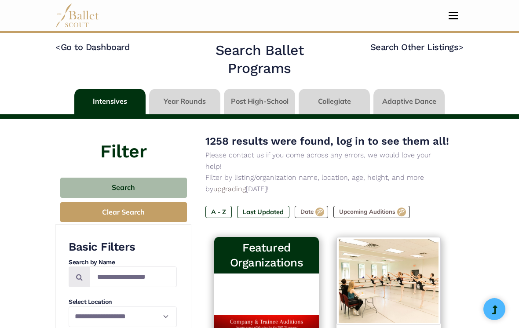 The image size is (519, 328). Describe the element at coordinates (266, 255) in the screenshot. I see `h3: Featured Organizations` at that location.